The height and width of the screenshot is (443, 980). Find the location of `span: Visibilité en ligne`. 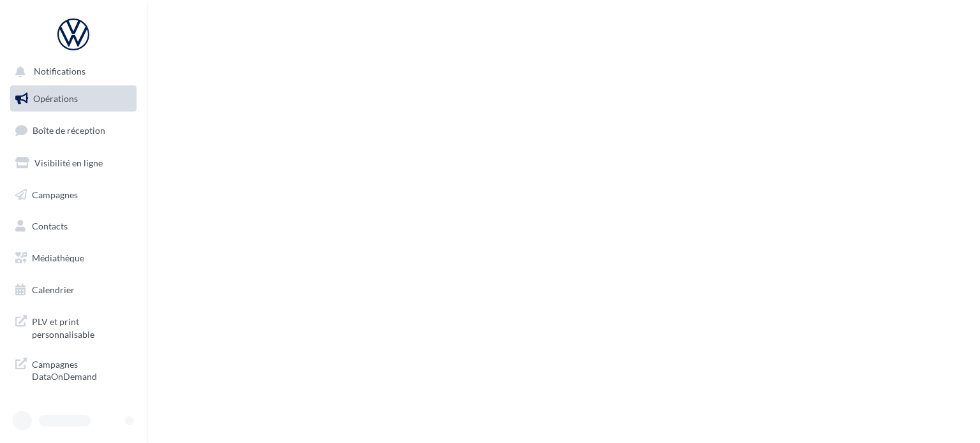

span: Visibilité en ligne is located at coordinates (69, 163).